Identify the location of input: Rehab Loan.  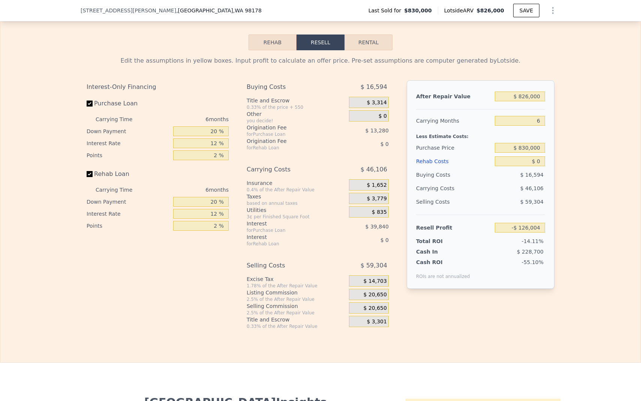
(90, 174).